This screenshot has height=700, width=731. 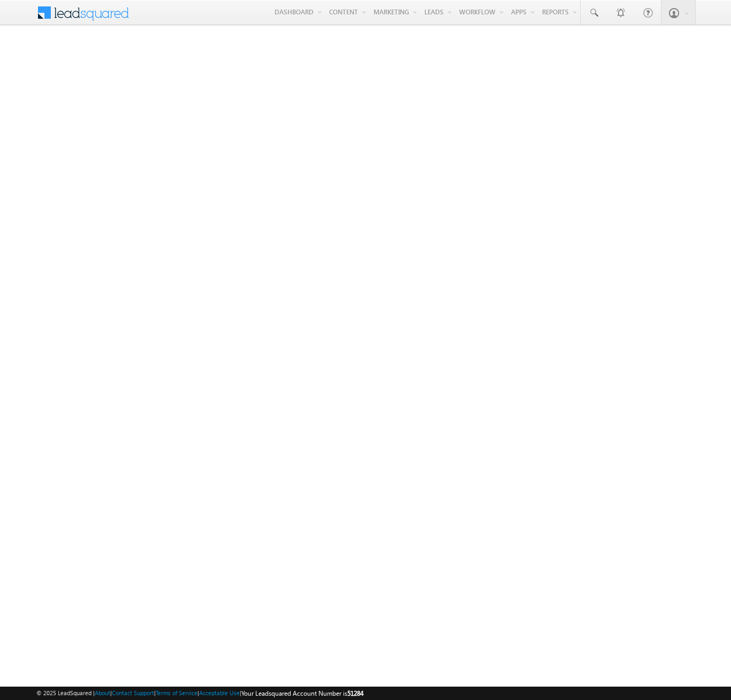 I want to click on span: 51284, so click(x=355, y=693).